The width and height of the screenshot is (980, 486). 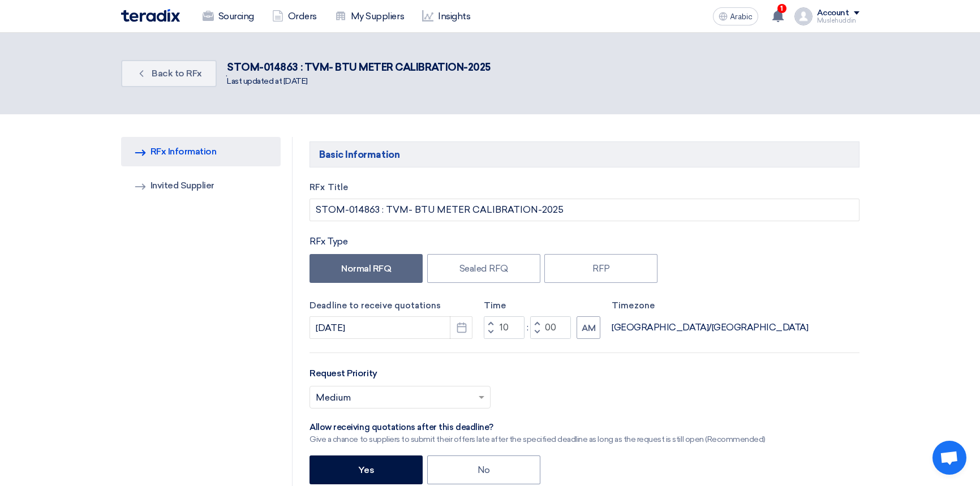 What do you see at coordinates (169, 73) in the screenshot?
I see `a: Back to RFx` at bounding box center [169, 73].